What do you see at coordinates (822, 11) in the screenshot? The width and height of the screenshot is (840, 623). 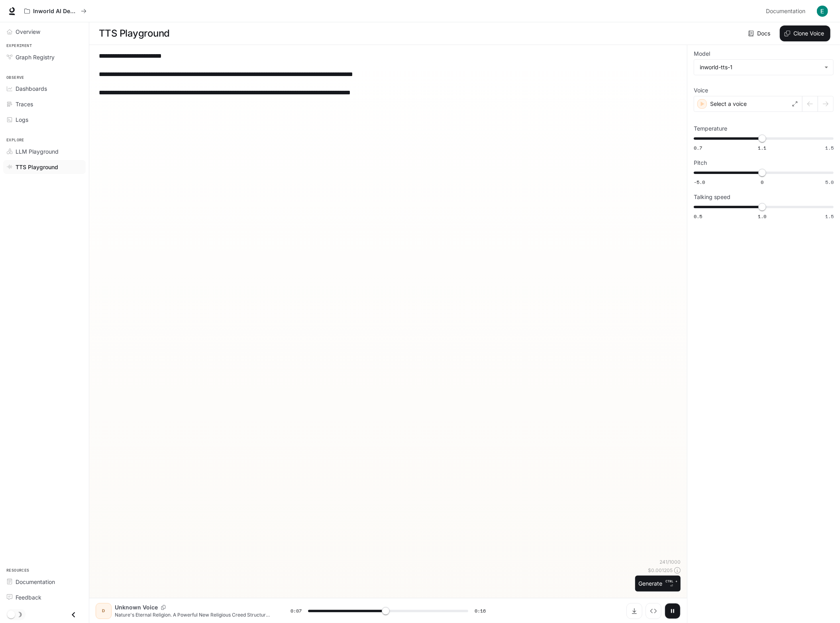 I see `img: User avatar` at bounding box center [822, 11].